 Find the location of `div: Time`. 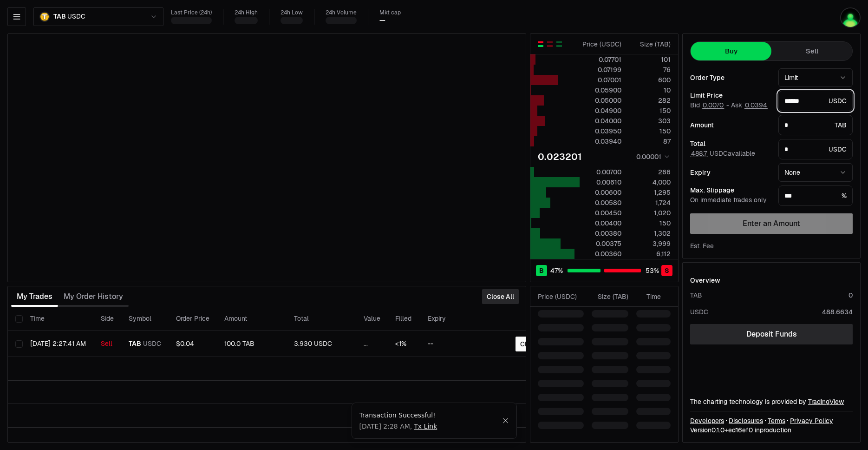

div: Time is located at coordinates (649, 296).